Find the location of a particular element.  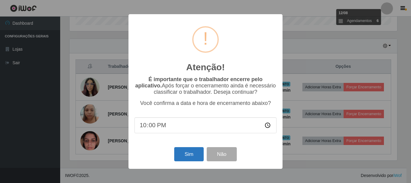

b: É importante que o trabalhador encerre pelo aplicativo. is located at coordinates (198, 82).